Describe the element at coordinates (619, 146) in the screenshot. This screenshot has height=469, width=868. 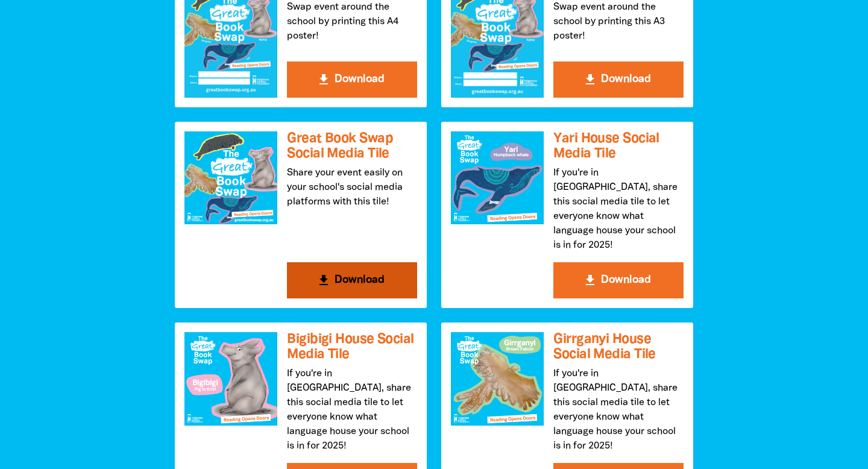
I see `h3: Yari House Social Media Tile` at that location.